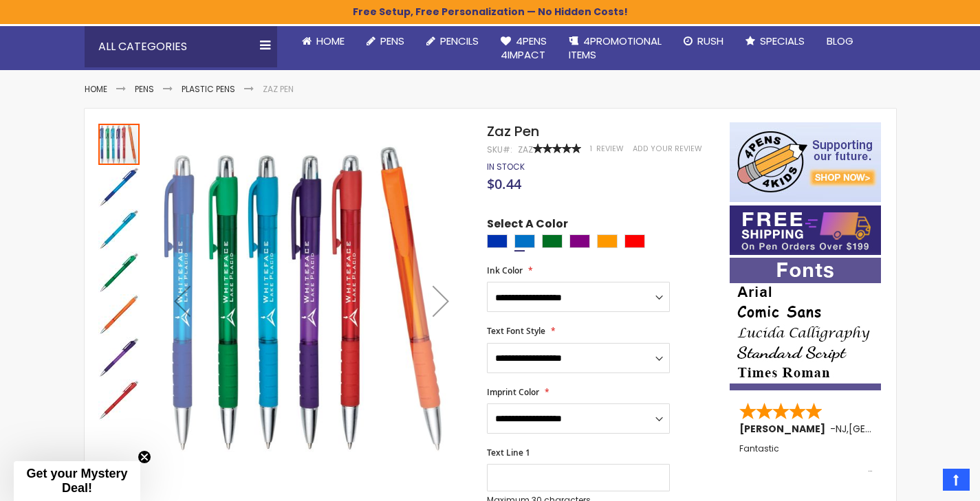  Describe the element at coordinates (956, 480) in the screenshot. I see `a: Top` at that location.